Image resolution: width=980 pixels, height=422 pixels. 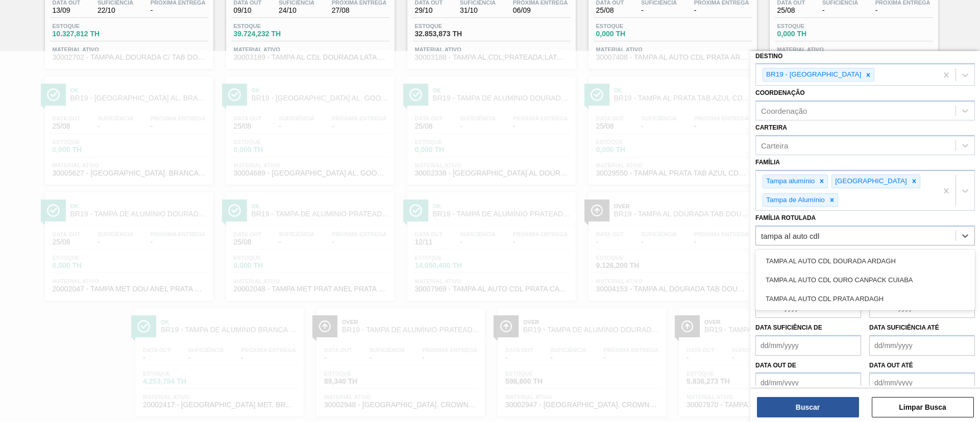 What do you see at coordinates (767, 162) in the screenshot?
I see `label: Família` at bounding box center [767, 162].